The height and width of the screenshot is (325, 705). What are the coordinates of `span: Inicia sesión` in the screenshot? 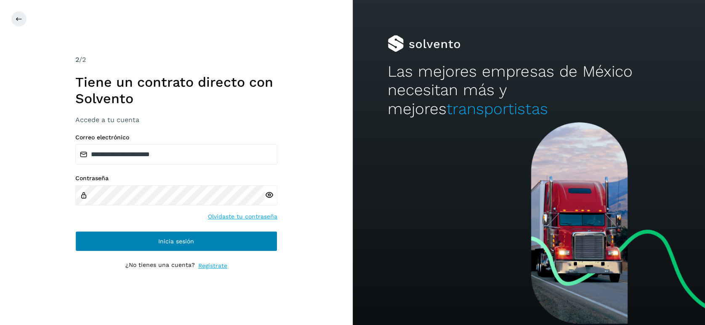 It's located at (176, 241).